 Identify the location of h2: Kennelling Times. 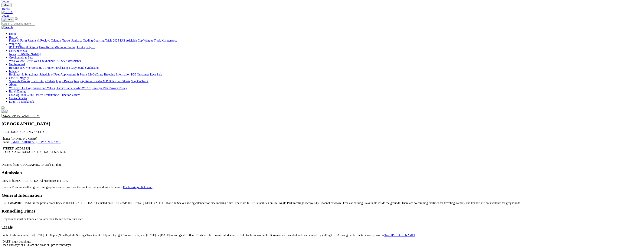
(322, 211).